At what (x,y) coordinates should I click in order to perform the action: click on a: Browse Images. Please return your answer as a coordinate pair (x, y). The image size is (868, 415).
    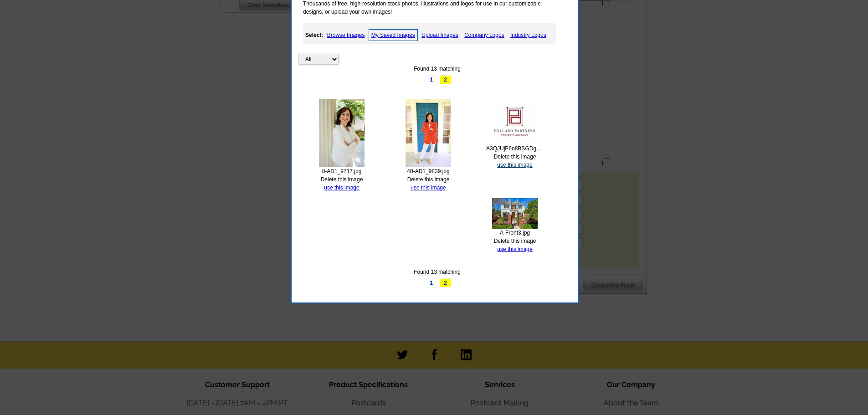
    Looking at the image, I should click on (346, 35).